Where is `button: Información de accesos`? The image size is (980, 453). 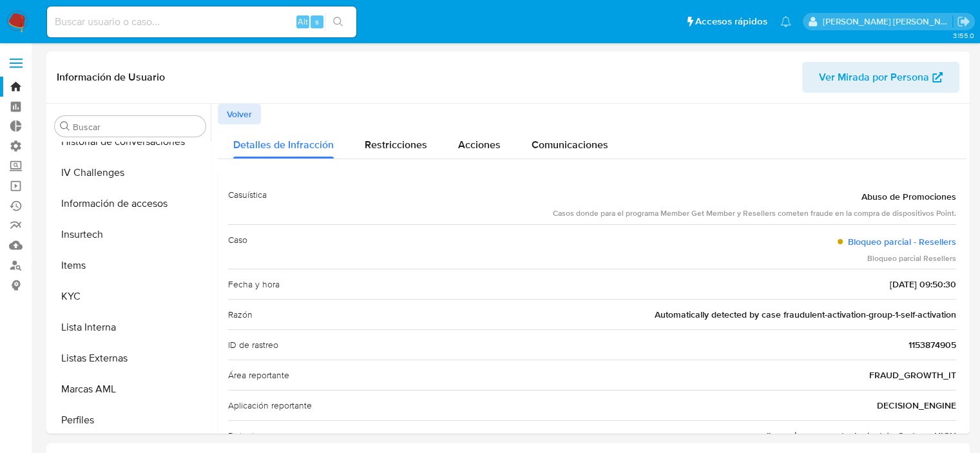 button: Información de accesos is located at coordinates (130, 203).